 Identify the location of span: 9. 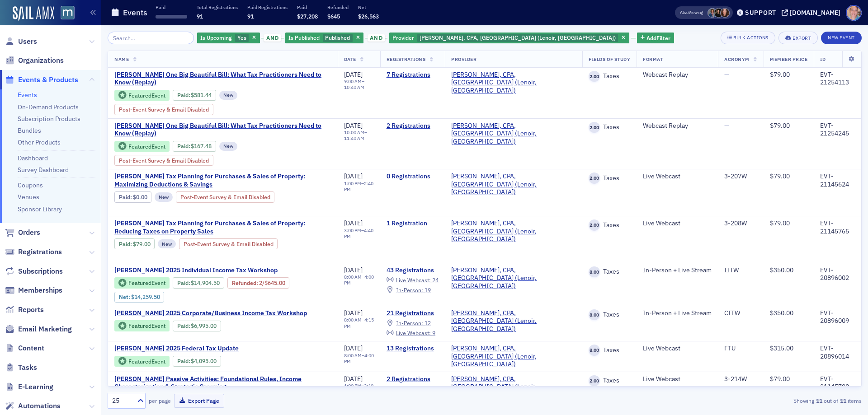
(434, 333).